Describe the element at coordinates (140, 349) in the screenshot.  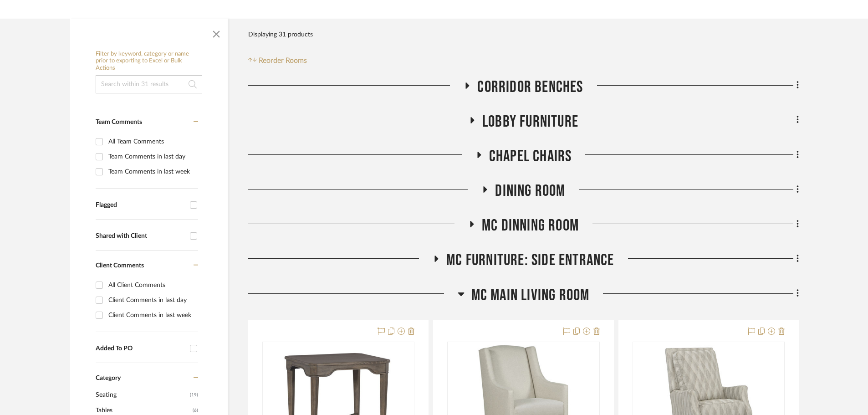
I see `div: Added To PO` at that location.